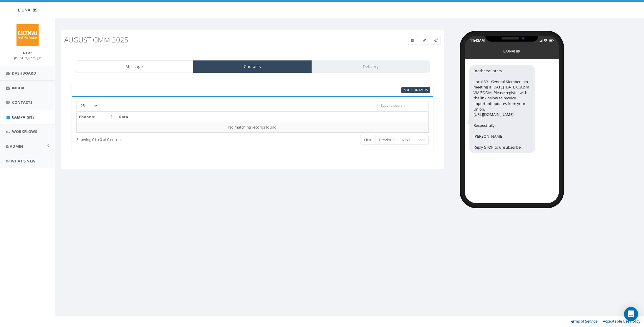 This screenshot has height=327, width=644. I want to click on span: CSV files only, so click(416, 89).